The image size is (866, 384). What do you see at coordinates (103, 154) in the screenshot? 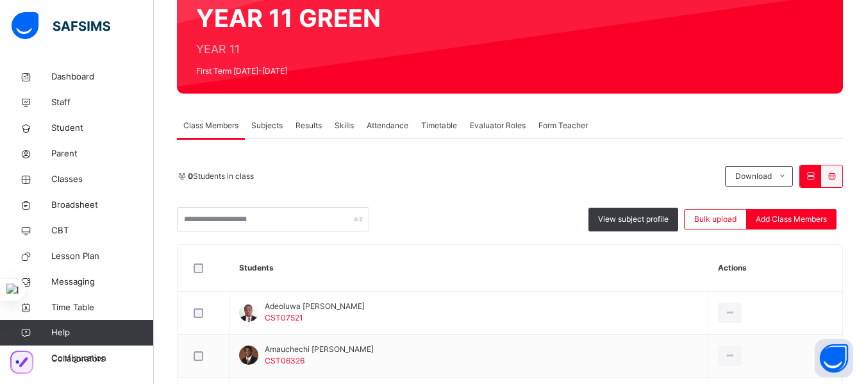
I see `span: Parent` at bounding box center [103, 154].